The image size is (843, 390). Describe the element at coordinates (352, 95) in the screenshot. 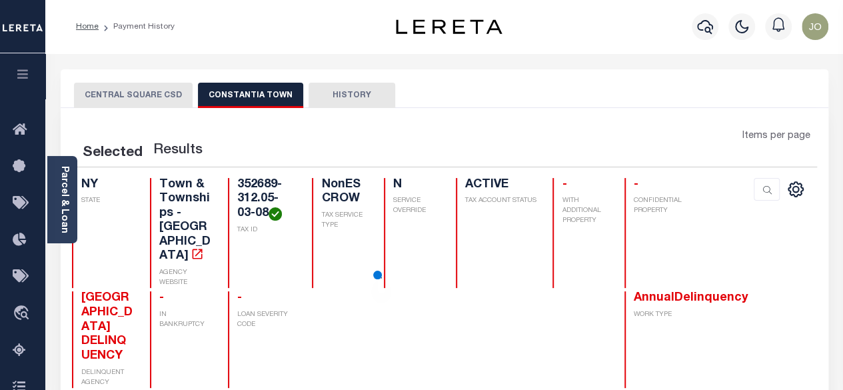

I see `button: HISTORY` at that location.